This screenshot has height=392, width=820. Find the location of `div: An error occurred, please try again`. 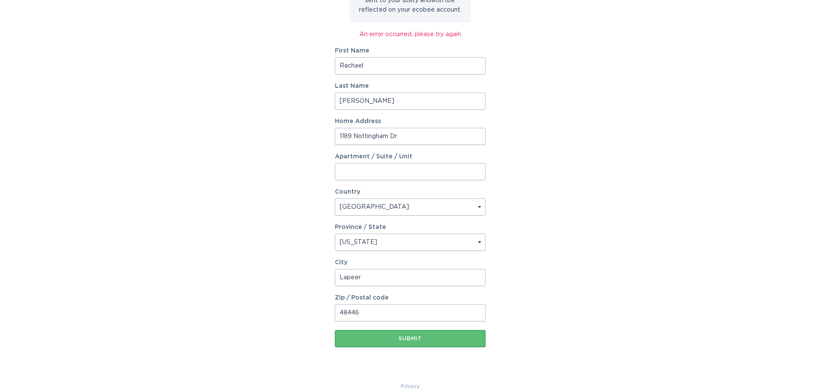

div: An error occurred, please try again is located at coordinates (410, 34).